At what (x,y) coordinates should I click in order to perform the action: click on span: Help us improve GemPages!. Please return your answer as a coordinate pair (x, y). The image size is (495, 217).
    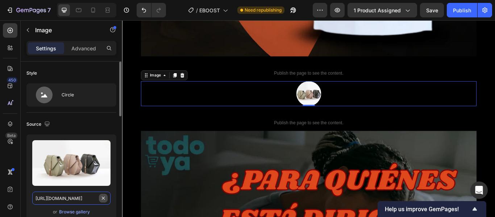
    Looking at the image, I should click on (428, 209).